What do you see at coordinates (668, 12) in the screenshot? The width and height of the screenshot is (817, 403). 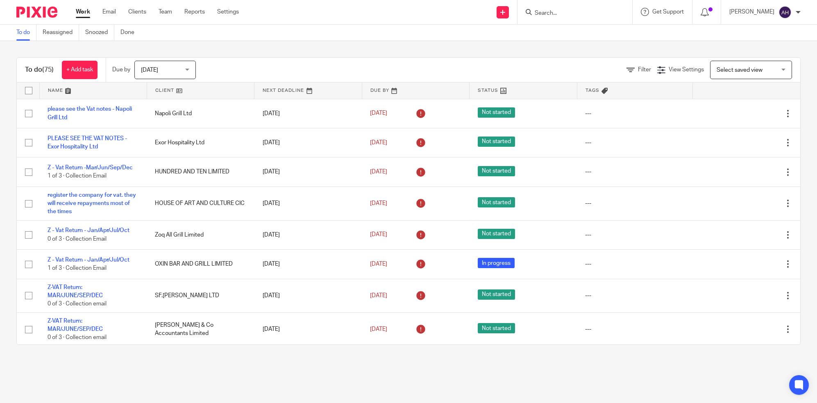 I see `span: Get Support` at bounding box center [668, 12].